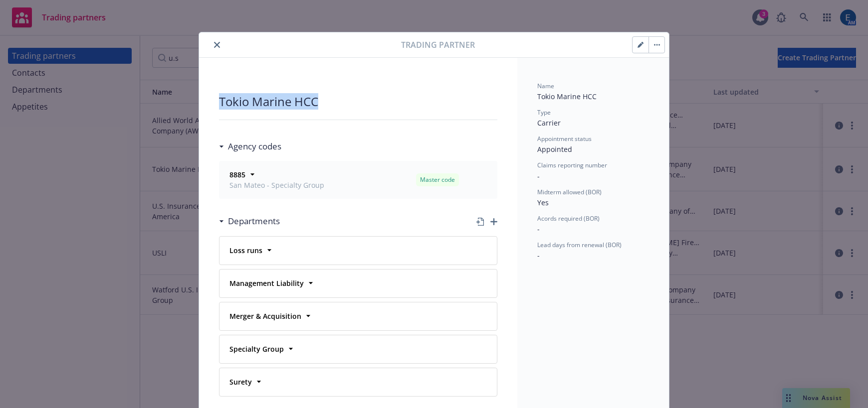  I want to click on span: Tokio Marine HCC, so click(567, 96).